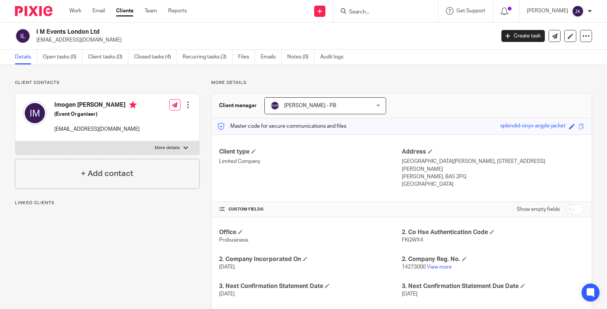 This screenshot has width=607, height=309. What do you see at coordinates (382, 12) in the screenshot?
I see `input: Search` at bounding box center [382, 12].